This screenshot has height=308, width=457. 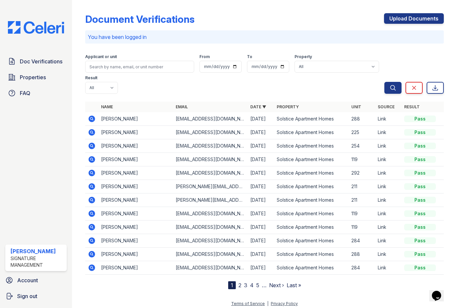 I want to click on a: Date ▼, so click(x=258, y=107).